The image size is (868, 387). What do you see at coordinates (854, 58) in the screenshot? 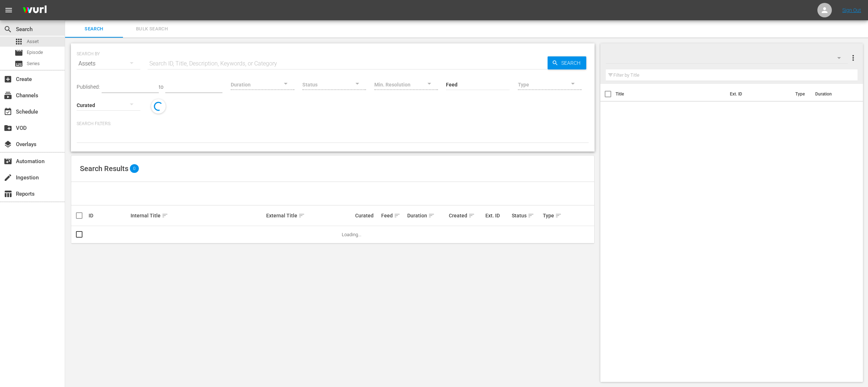
I see `button: more_vert` at bounding box center [854, 58].